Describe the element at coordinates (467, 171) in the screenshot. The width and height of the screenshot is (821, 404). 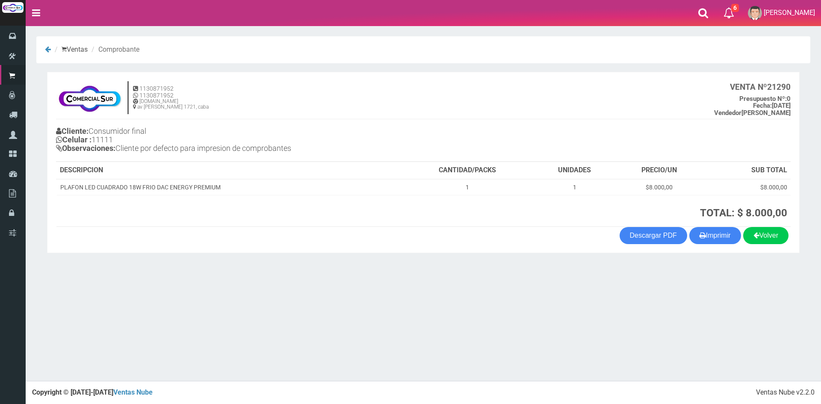
I see `th: CANTIDAD/PACKS` at that location.